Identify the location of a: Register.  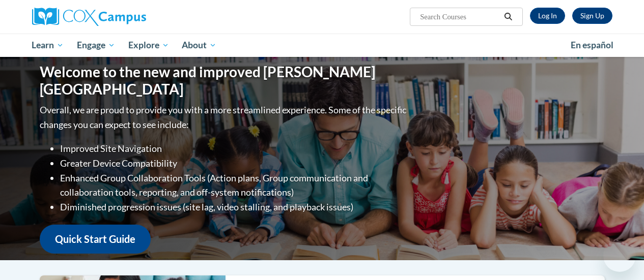
(592, 16).